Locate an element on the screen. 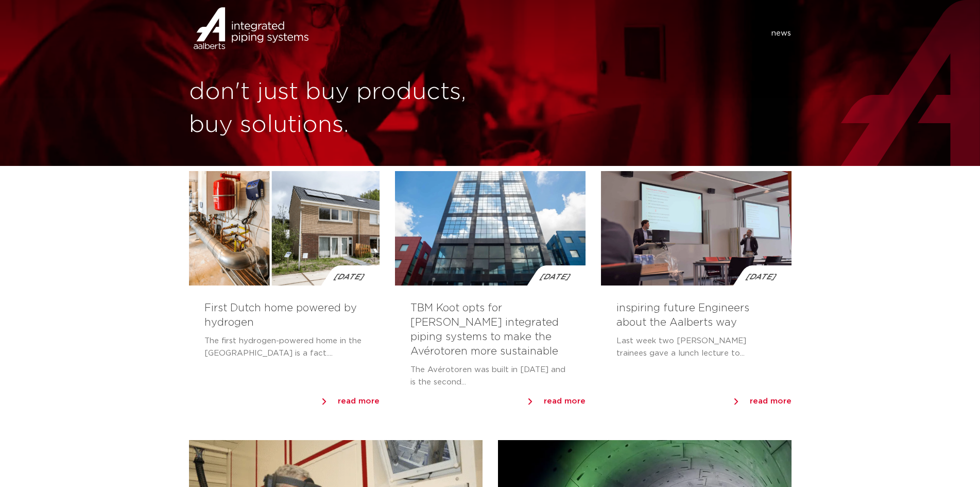  a: news is located at coordinates (781, 33).